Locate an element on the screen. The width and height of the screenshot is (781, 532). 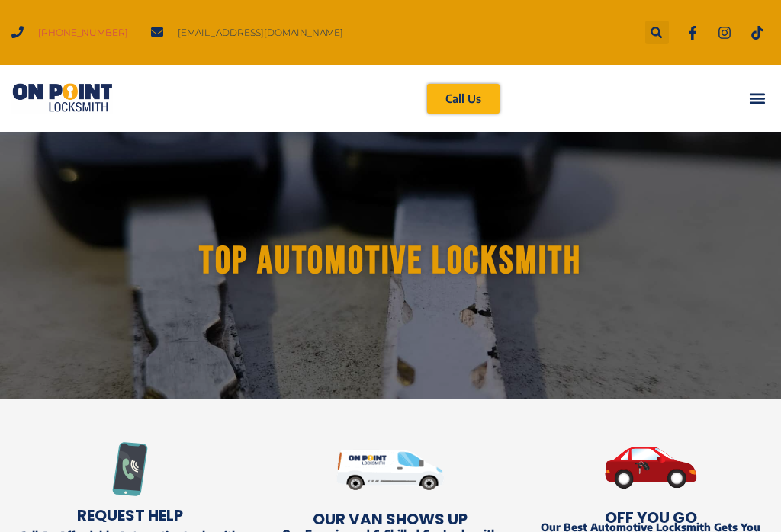
img: Automotive Locksmith 2 is located at coordinates (650, 467).